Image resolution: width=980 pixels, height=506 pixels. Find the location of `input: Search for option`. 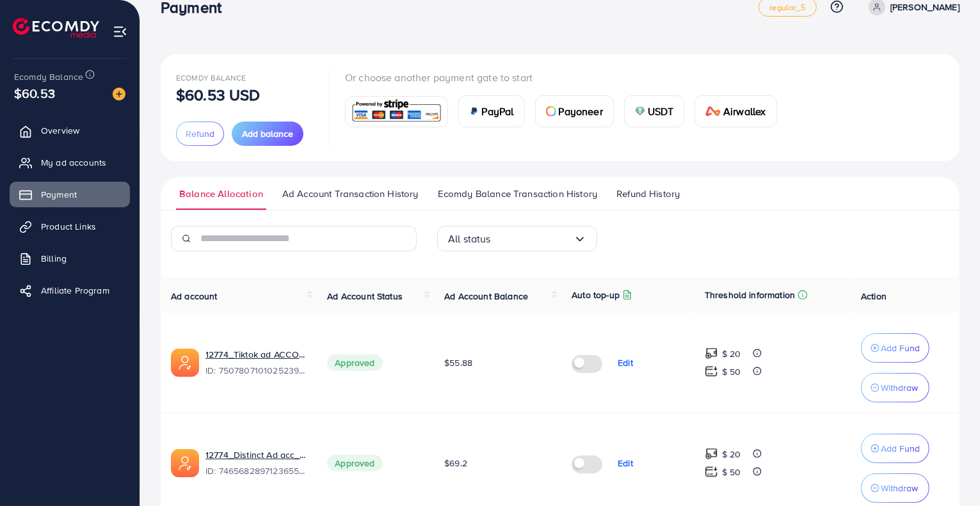

input: Search for option is located at coordinates (532, 239).